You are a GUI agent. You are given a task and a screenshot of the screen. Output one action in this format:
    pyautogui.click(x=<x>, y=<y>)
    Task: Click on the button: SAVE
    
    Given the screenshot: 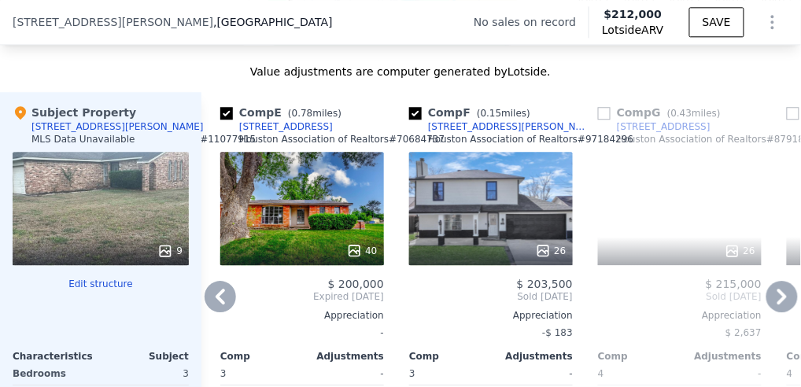 What is the action you would take?
    pyautogui.click(x=717, y=22)
    